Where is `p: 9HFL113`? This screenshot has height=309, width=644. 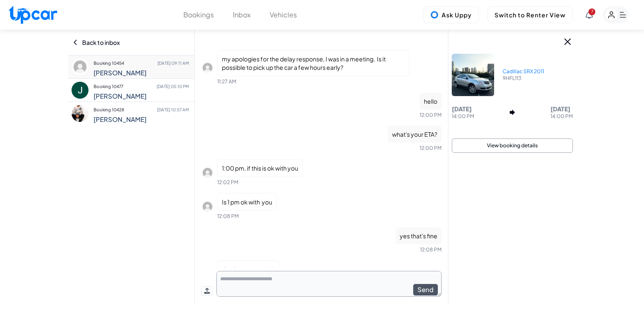
p: 9HFL113 is located at coordinates (523, 78).